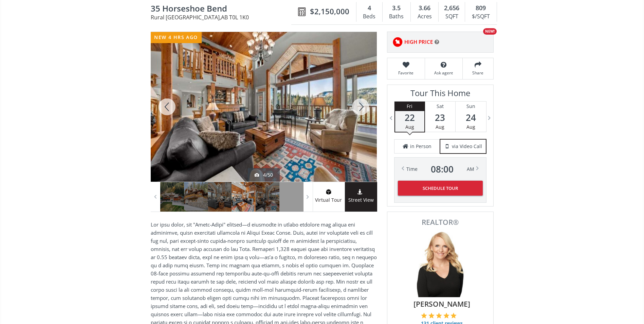 This screenshot has width=644, height=324. Describe the element at coordinates (424, 316) in the screenshot. I see `img: 1 of 5 stars` at that location.